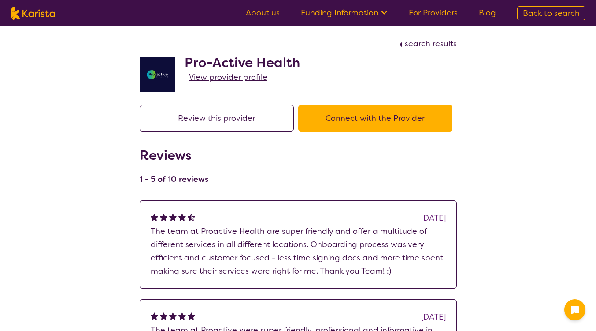 Image resolution: width=596 pixels, height=331 pixels. What do you see at coordinates (33, 13) in the screenshot?
I see `img: Karista logo` at bounding box center [33, 13].